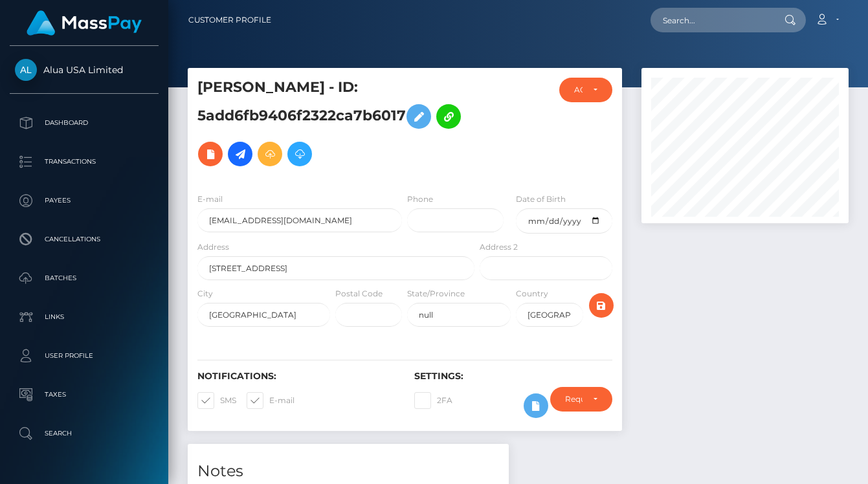  What do you see at coordinates (586, 90) in the screenshot?
I see `button: ACTIVE` at bounding box center [586, 90].